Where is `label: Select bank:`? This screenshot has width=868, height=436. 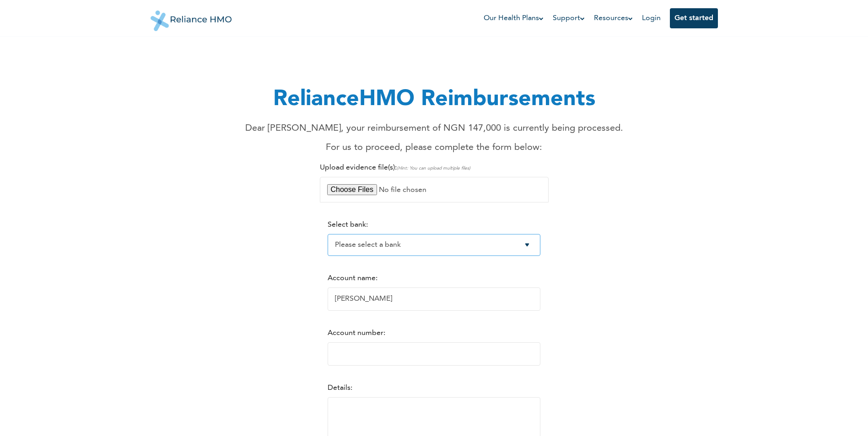 label: Select bank: is located at coordinates (348, 225).